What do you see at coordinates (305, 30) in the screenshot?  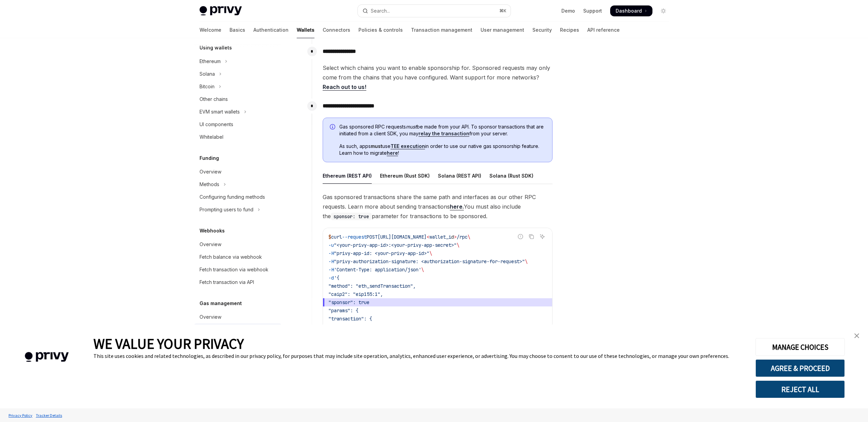 I see `a: Wallets` at bounding box center [305, 30].